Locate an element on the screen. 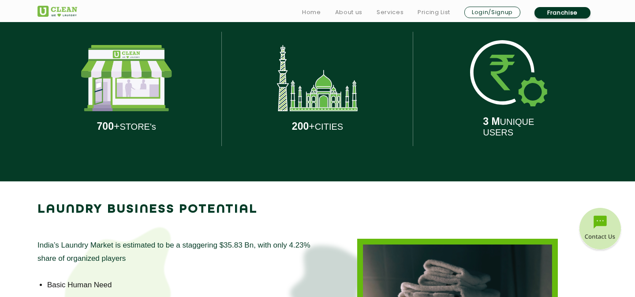 This screenshot has width=635, height=297. b: 700 is located at coordinates (105, 126).